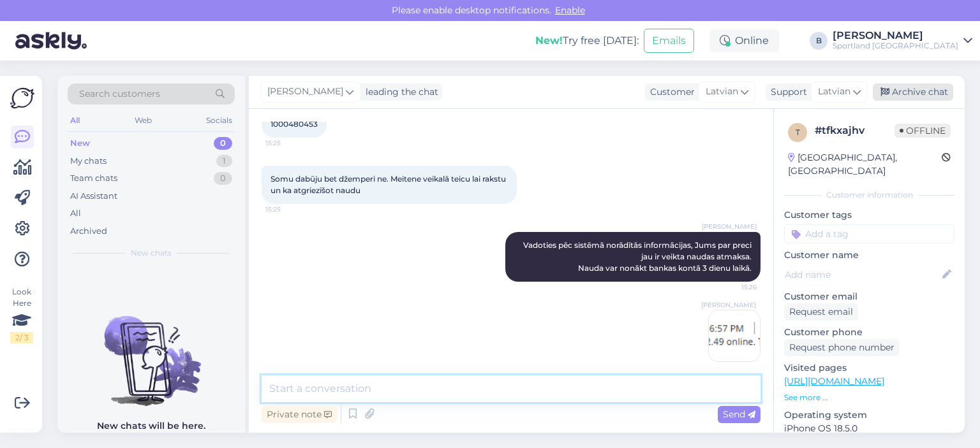  I want to click on div: Look Here, so click(22, 315).